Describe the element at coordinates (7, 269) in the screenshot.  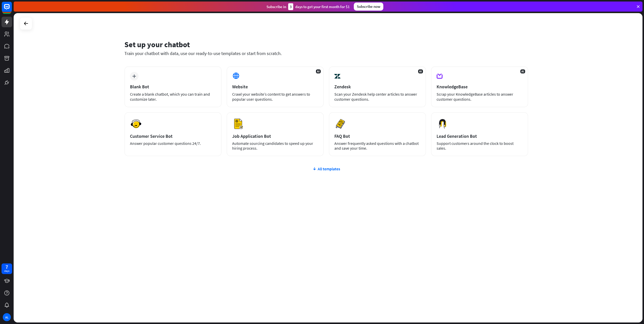
I see `a: 7 days` at that location.